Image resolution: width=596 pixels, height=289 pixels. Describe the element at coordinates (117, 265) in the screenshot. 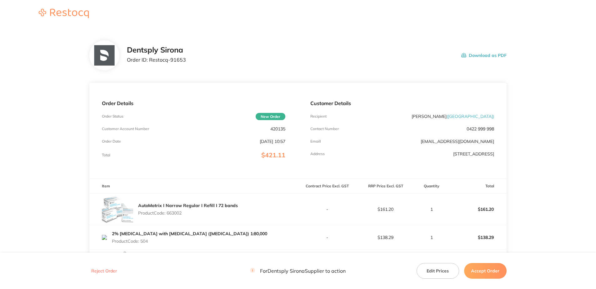

I see `img: MzUxbWNuNA` at that location.